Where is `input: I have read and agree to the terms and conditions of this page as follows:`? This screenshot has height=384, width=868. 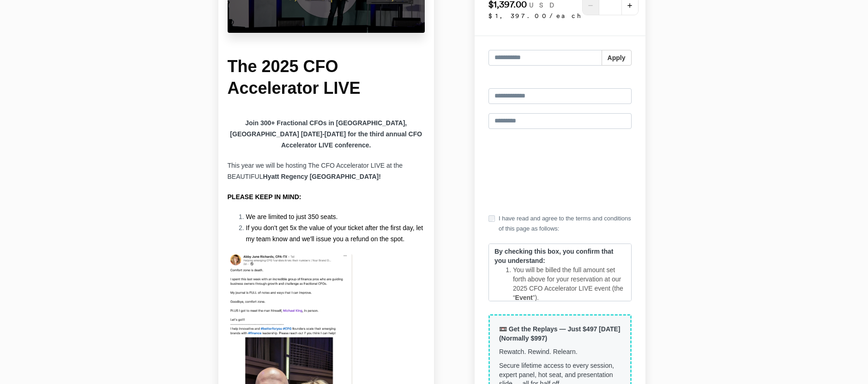 input: I have read and agree to the terms and conditions of this page as follows: is located at coordinates (492, 219).